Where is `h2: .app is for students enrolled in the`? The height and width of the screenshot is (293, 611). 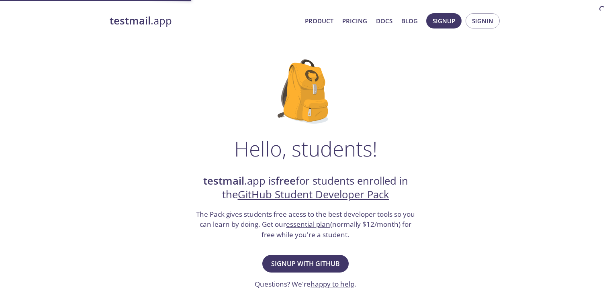 h2: .app is for students enrolled in the is located at coordinates (306, 188).